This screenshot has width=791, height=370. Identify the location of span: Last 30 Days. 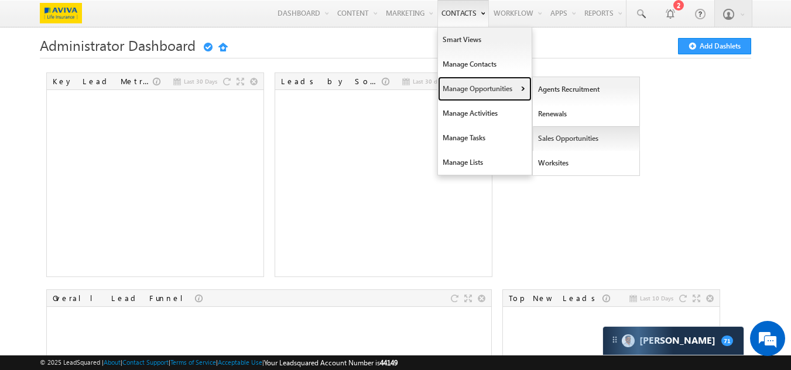
(200, 81).